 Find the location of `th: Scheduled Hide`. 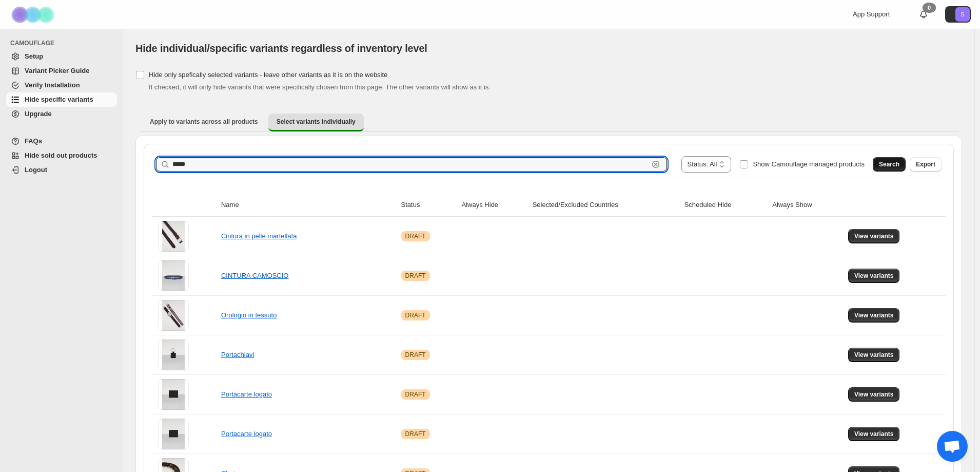

th: Scheduled Hide is located at coordinates (725, 205).